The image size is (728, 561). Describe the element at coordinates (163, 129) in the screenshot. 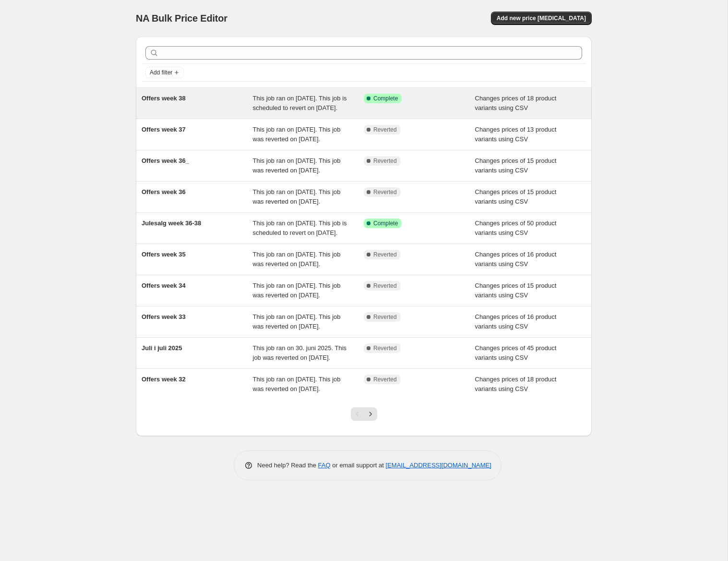

I see `span: Offers week 37` at that location.